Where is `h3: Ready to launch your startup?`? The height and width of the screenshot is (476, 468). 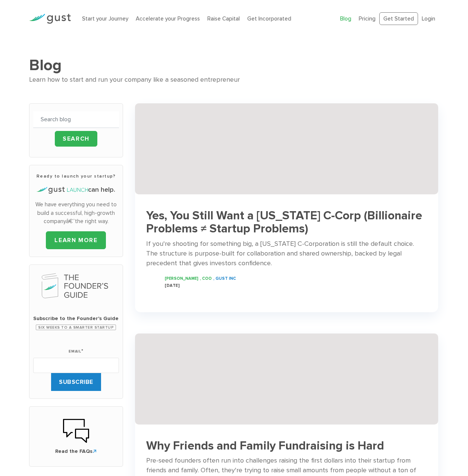
h3: Ready to launch your startup? is located at coordinates (76, 176).